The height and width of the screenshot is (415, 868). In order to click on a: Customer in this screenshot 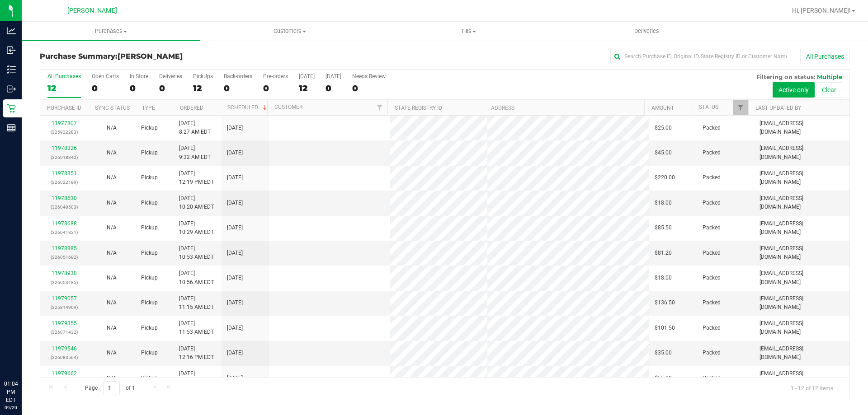, I will do `click(289, 107)`.